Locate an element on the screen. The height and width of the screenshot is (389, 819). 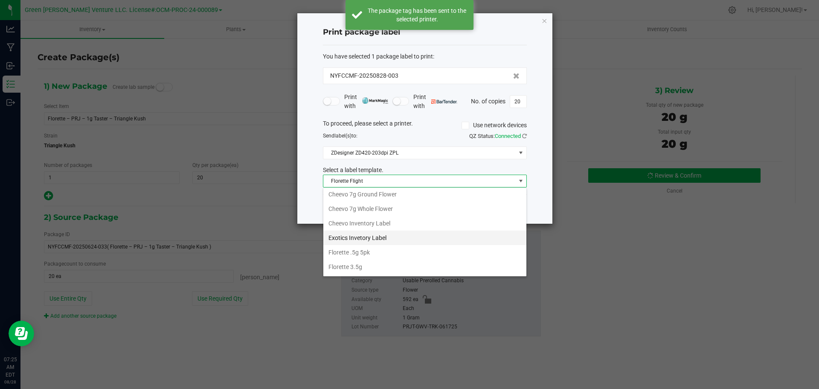
span: Connected is located at coordinates (508, 136).